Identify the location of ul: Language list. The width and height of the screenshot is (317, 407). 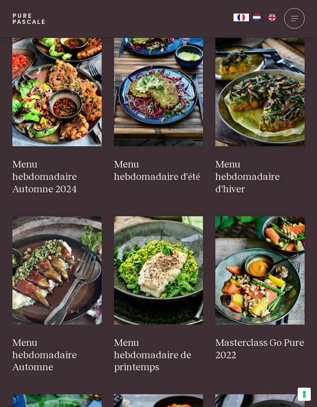
(265, 17).